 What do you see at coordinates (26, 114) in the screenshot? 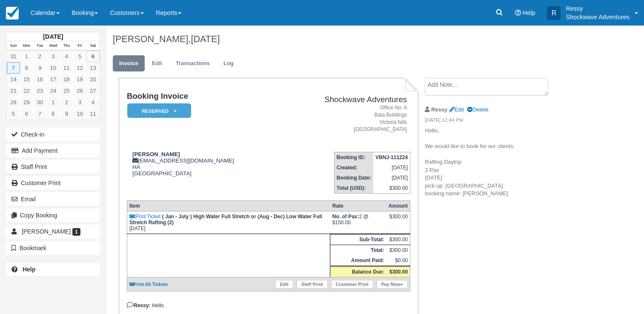
I see `a: 6` at bounding box center [26, 114].